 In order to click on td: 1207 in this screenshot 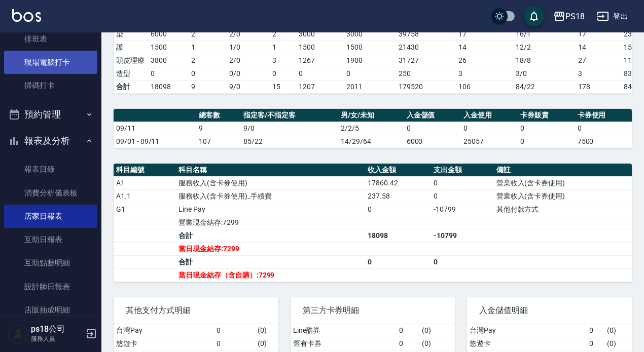, I will do `click(320, 86)`.